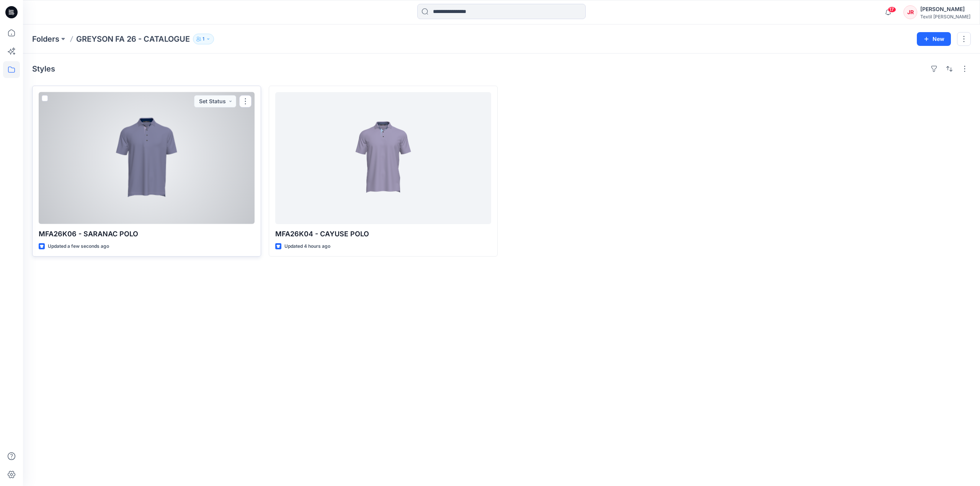  Describe the element at coordinates (933, 39) in the screenshot. I see `button: New` at that location.